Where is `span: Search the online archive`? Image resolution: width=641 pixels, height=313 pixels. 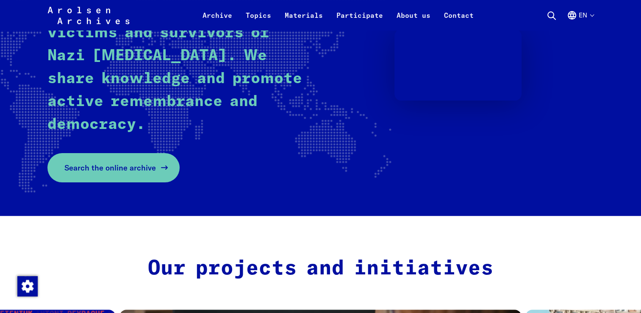
span: Search the online archive is located at coordinates (110, 167).